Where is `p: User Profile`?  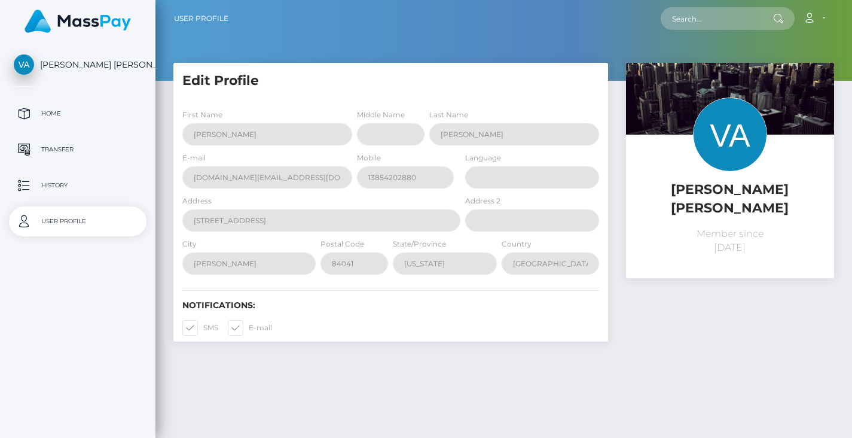
p: User Profile is located at coordinates (78, 221).